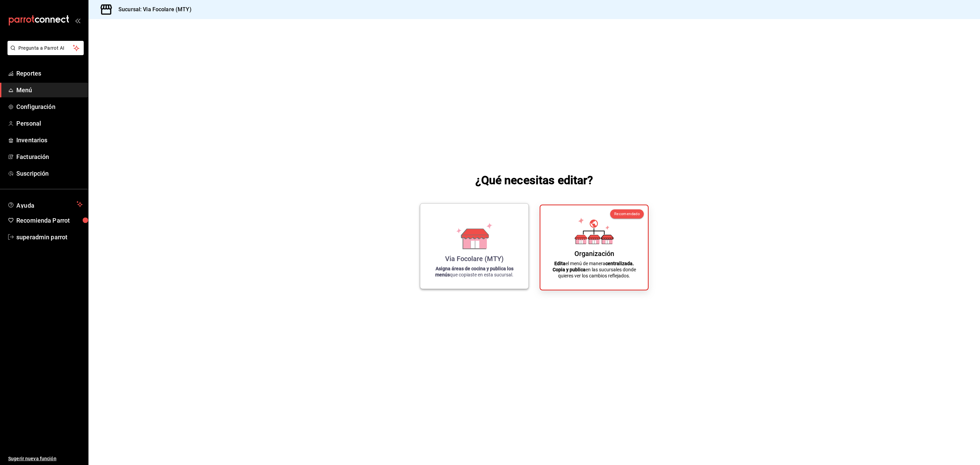  I want to click on span: Personal, so click(49, 123).